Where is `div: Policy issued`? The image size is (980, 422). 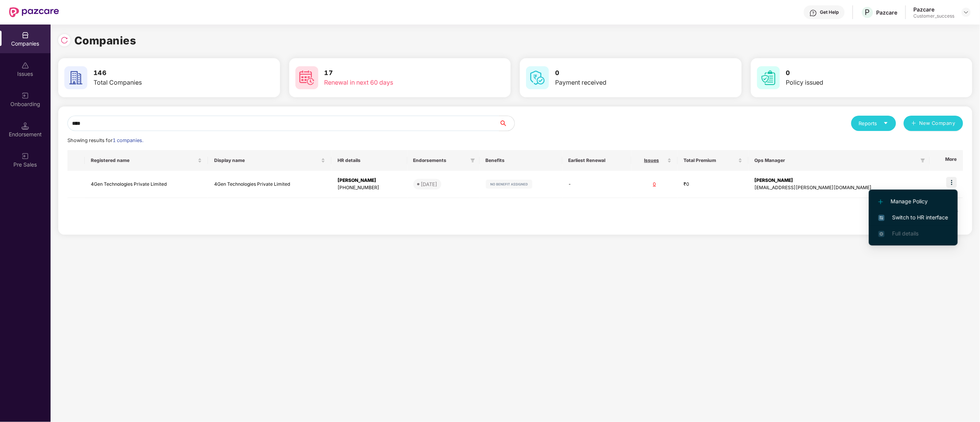 div: Policy issued is located at coordinates (855, 83).